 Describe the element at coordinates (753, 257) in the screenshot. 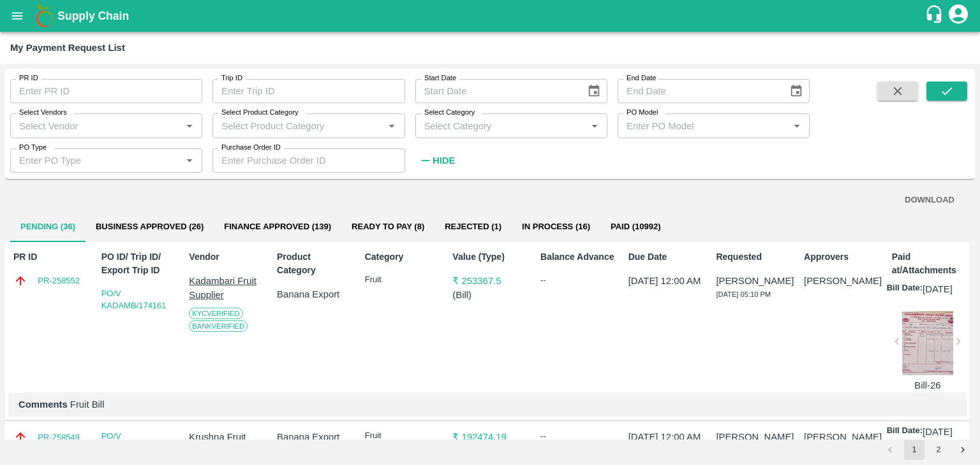

I see `p: Requested` at that location.